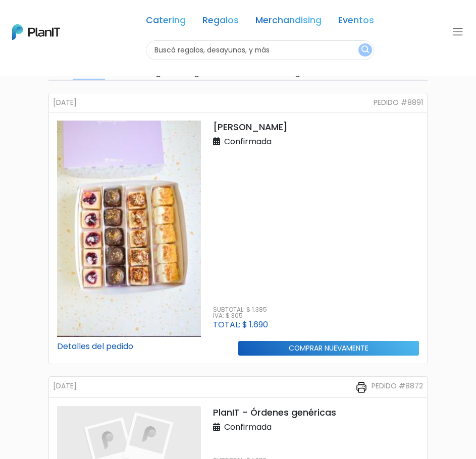 This screenshot has width=476, height=459. Describe the element at coordinates (240, 310) in the screenshot. I see `p: Subtotal: $ 1.385` at that location.